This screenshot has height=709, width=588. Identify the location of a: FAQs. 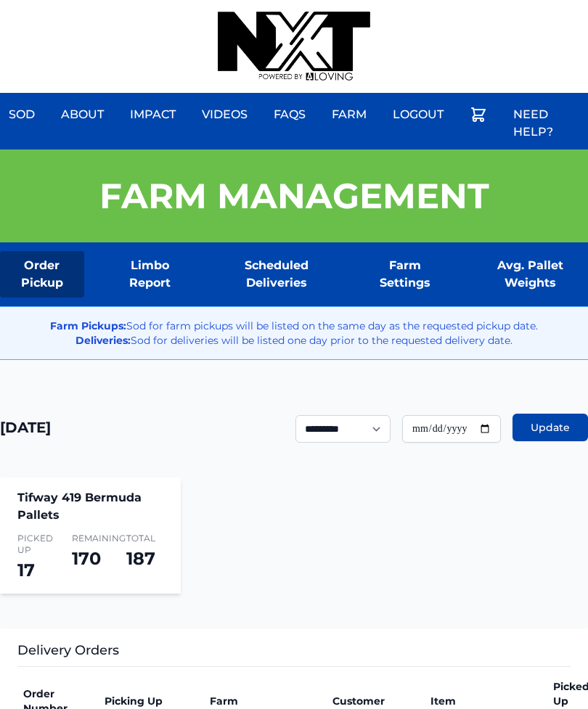
(289, 115).